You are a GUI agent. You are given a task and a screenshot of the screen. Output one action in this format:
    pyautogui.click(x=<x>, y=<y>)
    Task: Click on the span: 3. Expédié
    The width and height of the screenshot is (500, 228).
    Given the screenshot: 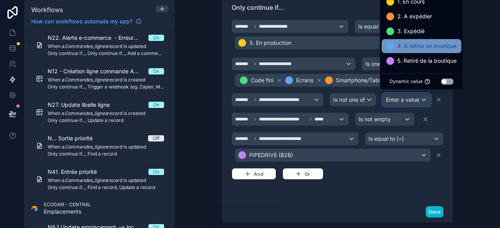 What is the action you would take?
    pyautogui.click(x=411, y=31)
    